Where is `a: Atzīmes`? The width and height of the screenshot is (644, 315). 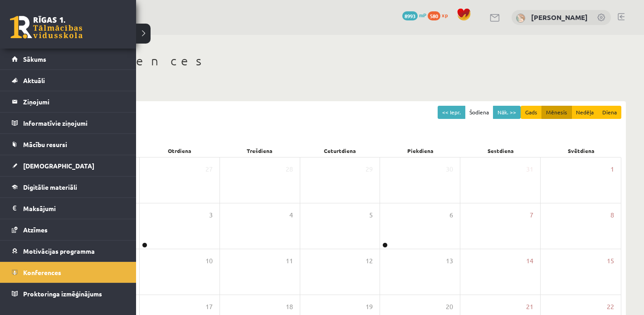 a: Atzīmes is located at coordinates (68, 230).